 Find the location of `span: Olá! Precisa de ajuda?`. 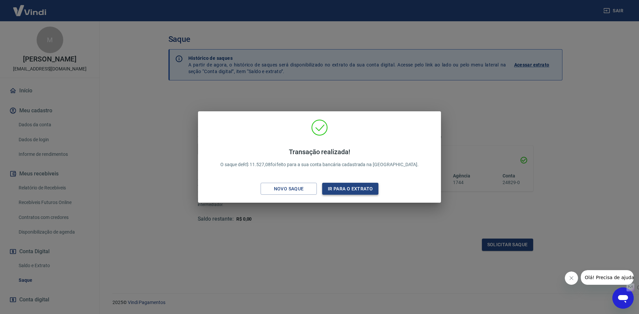

span: Olá! Precisa de ajuda? is located at coordinates (30, 7).